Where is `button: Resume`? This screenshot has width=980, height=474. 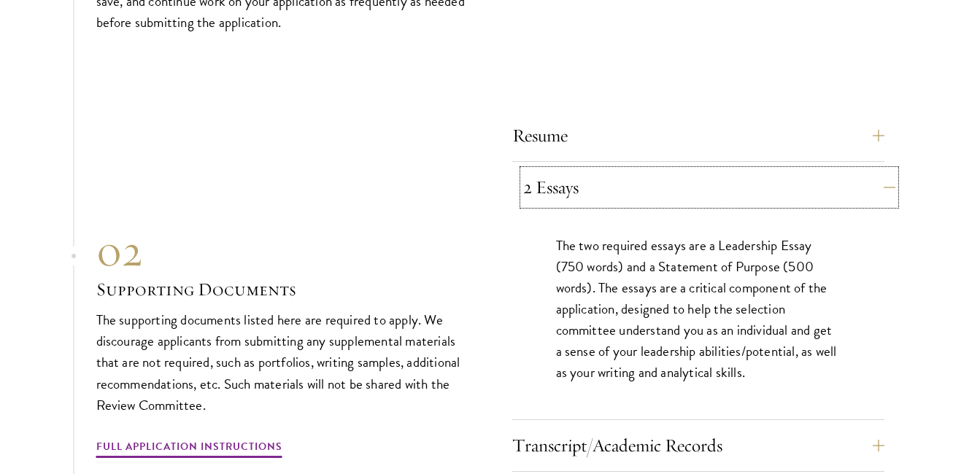 button: Resume is located at coordinates (698, 136).